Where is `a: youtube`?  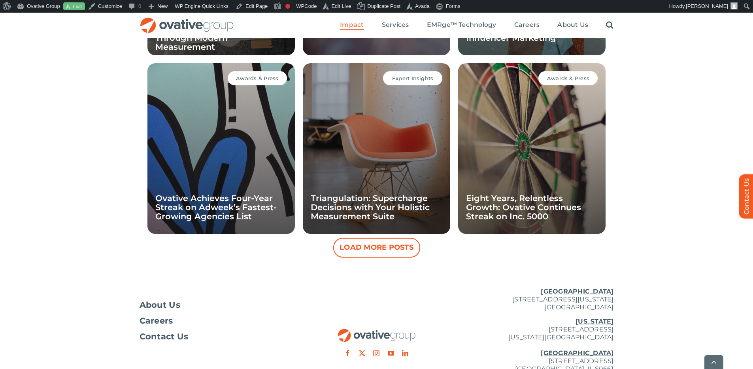
a: youtube is located at coordinates (391, 353).